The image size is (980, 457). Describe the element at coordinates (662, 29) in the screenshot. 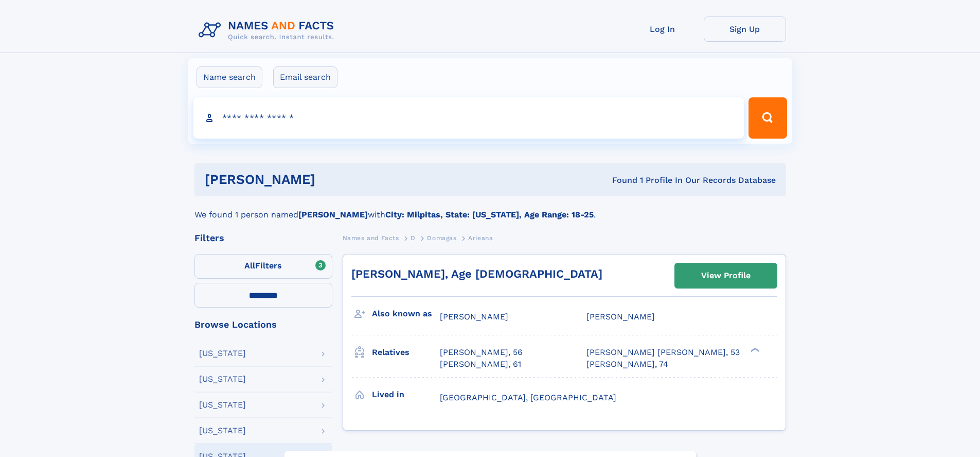

I see `a: Log In` at that location.